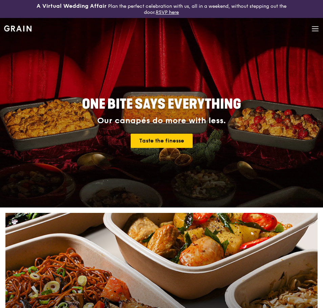 This screenshot has height=308, width=323. Describe the element at coordinates (161, 104) in the screenshot. I see `span: ONE BITE SAYS EVERYTHING` at that location.